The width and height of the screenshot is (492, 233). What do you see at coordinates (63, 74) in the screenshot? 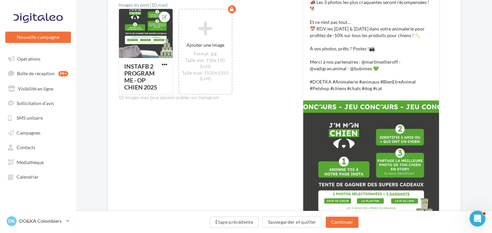
I see `div: 99+` at bounding box center [63, 74].